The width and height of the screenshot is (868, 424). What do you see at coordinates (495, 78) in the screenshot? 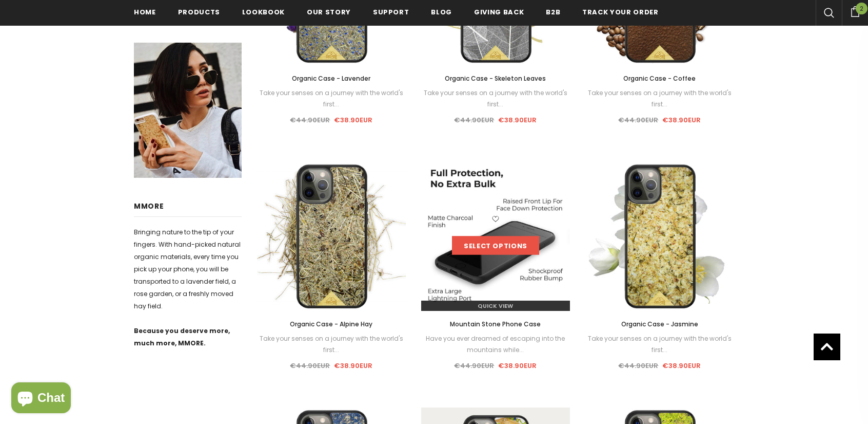
I see `span: Organic Case - Skeleton Leaves` at bounding box center [495, 78].